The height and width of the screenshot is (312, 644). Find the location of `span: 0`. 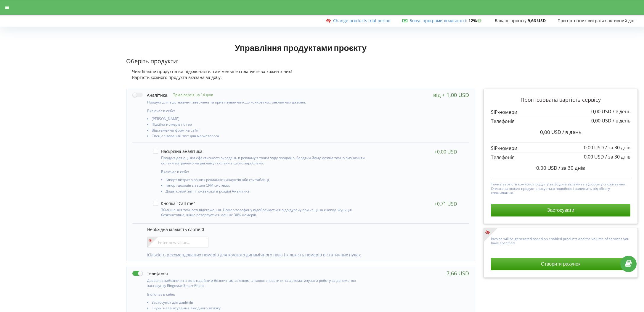

span: 0 is located at coordinates (203, 230).